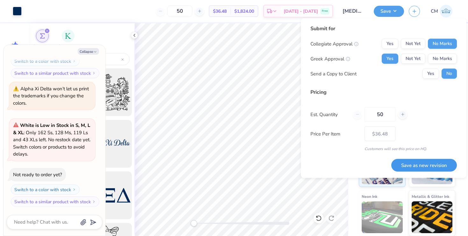  What do you see at coordinates (194, 224) in the screenshot?
I see `div: Accessibility label` at bounding box center [194, 224].